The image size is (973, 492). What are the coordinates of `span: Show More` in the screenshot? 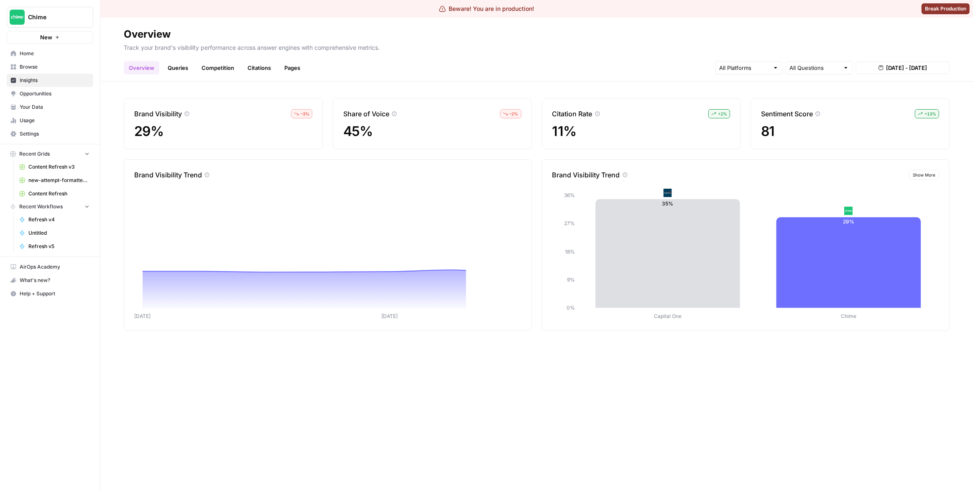 It's located at (924, 175).